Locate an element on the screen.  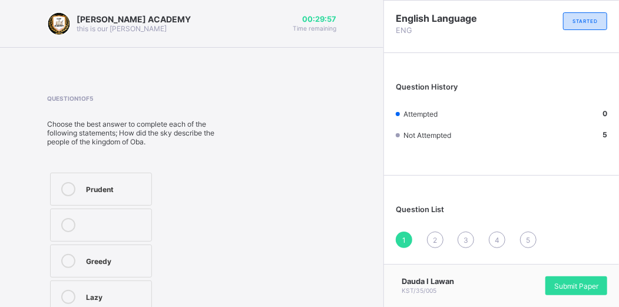
span: Question List is located at coordinates (420, 209).